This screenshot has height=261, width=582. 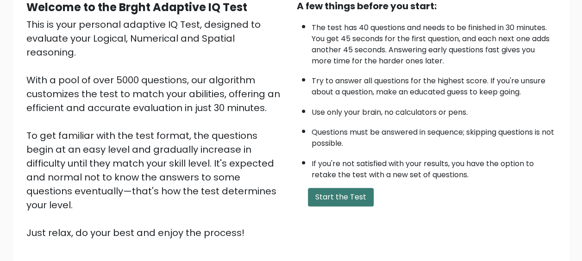 What do you see at coordinates (434, 84) in the screenshot?
I see `li: Try to answer all questions for the highest score. If you're unsure about a question, make an edu...` at bounding box center [434, 84].